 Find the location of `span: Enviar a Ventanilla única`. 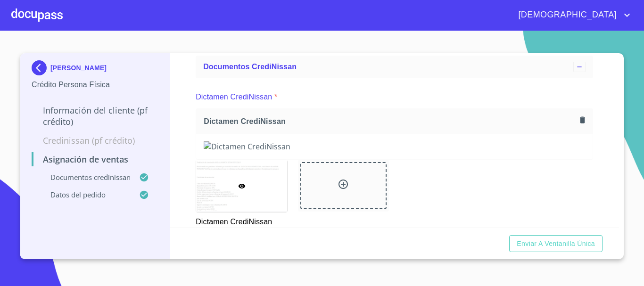

span: Enviar a Ventanilla única is located at coordinates (556, 244).